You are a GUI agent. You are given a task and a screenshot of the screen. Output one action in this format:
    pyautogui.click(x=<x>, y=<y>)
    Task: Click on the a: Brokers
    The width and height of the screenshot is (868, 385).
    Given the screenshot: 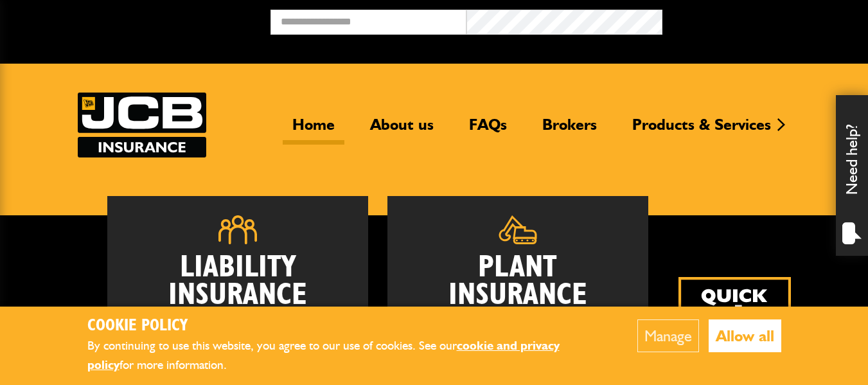 What is the action you would take?
    pyautogui.click(x=569, y=129)
    